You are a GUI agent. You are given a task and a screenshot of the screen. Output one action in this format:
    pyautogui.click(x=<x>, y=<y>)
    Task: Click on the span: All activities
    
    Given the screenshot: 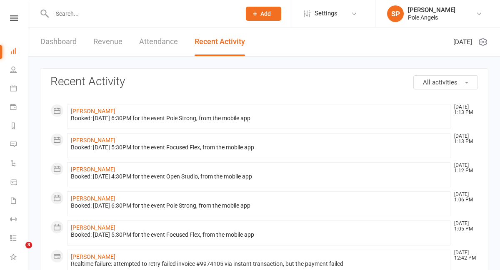 What is the action you would take?
    pyautogui.click(x=440, y=83)
    